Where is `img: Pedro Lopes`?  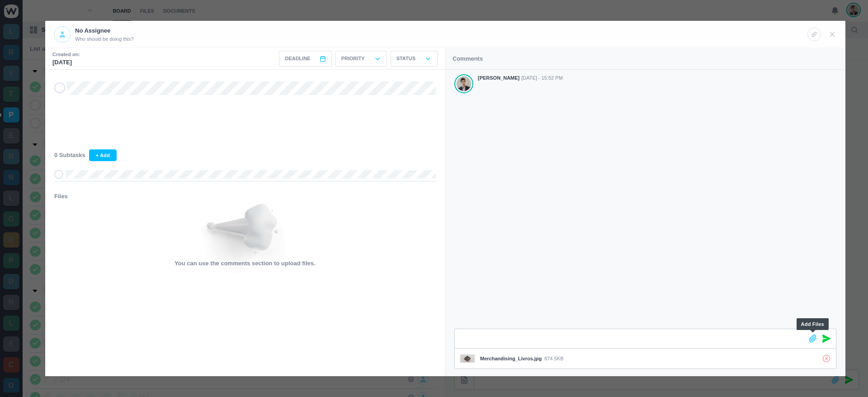 img: Pedro Lopes is located at coordinates (464, 84).